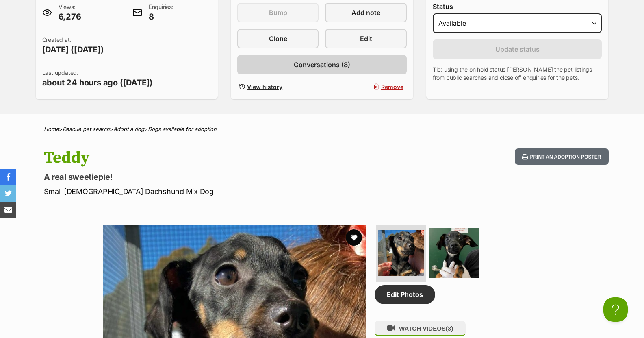 This screenshot has width=644, height=338. I want to click on span: Bump, so click(278, 13).